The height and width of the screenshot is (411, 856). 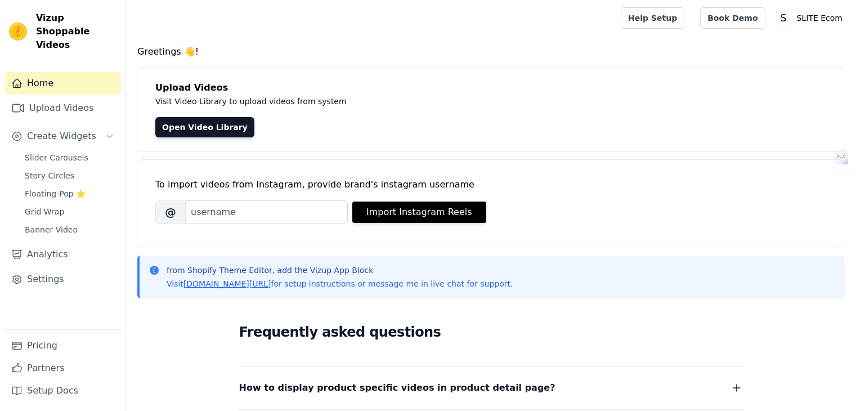 I want to click on span: How to display product specific videos in product detail page?, so click(x=397, y=388).